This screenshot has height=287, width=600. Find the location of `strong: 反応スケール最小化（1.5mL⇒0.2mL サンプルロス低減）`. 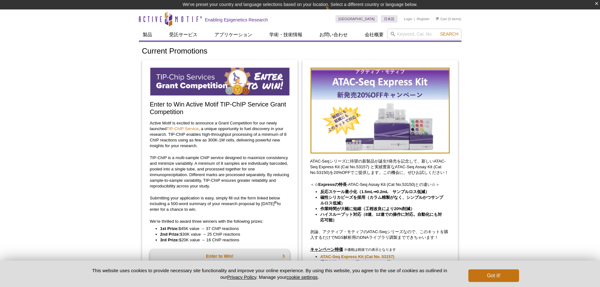

strong: 反応スケール最小化（1.5mL⇒0.2mL サンプルロス低減） is located at coordinates (375, 191).